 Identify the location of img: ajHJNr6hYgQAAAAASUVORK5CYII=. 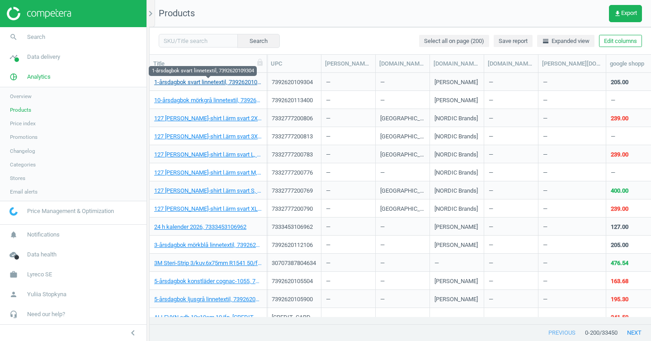
(39, 14).